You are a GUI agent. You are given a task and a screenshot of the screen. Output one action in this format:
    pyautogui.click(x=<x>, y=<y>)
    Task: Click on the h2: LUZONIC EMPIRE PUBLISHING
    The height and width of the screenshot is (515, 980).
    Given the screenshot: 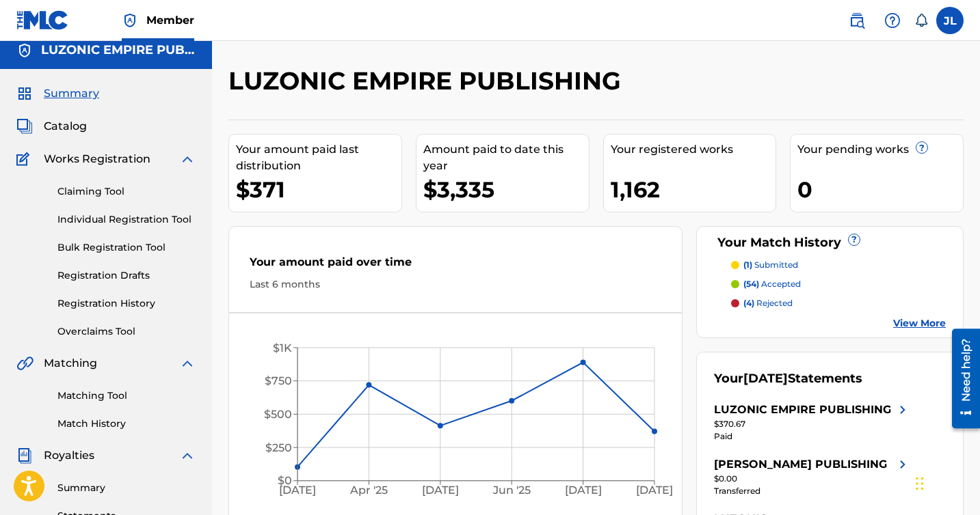 What is the action you would take?
    pyautogui.click(x=428, y=80)
    